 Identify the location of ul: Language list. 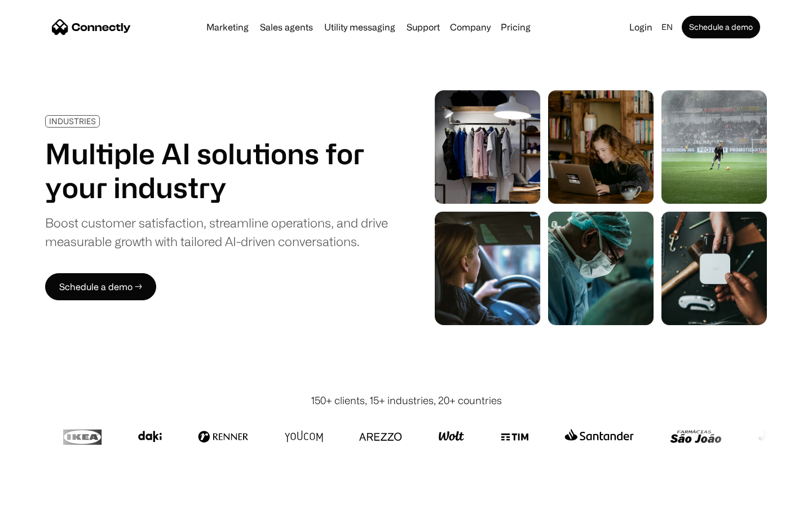
(45, 496).